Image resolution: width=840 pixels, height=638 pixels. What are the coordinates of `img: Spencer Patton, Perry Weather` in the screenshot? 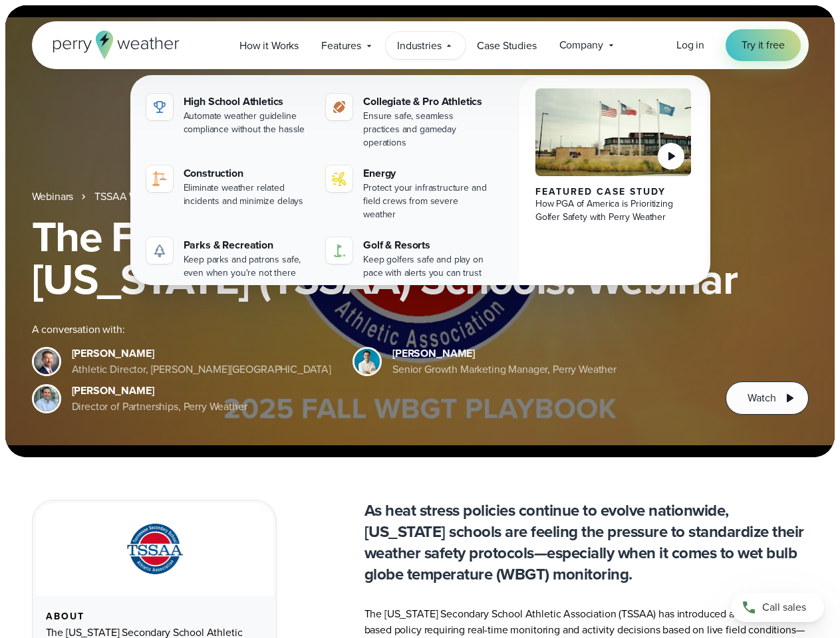 It's located at (367, 362).